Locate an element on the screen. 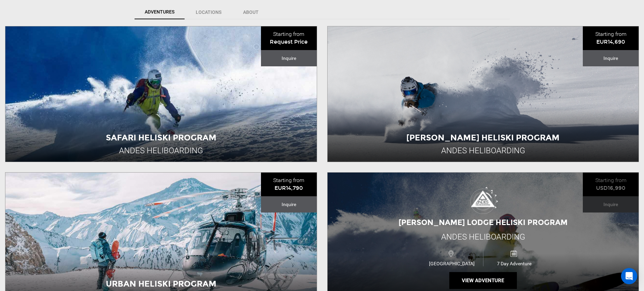  a: About is located at coordinates (251, 12).